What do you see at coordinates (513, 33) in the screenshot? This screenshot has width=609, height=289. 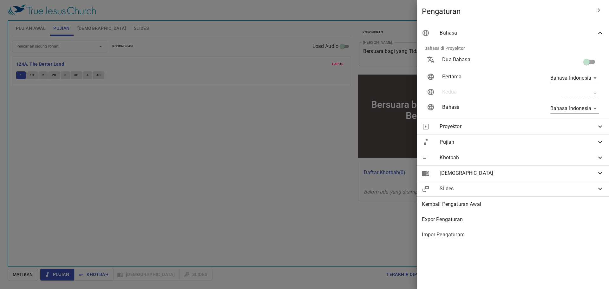 I see `div: Bahasa` at bounding box center [513, 33].